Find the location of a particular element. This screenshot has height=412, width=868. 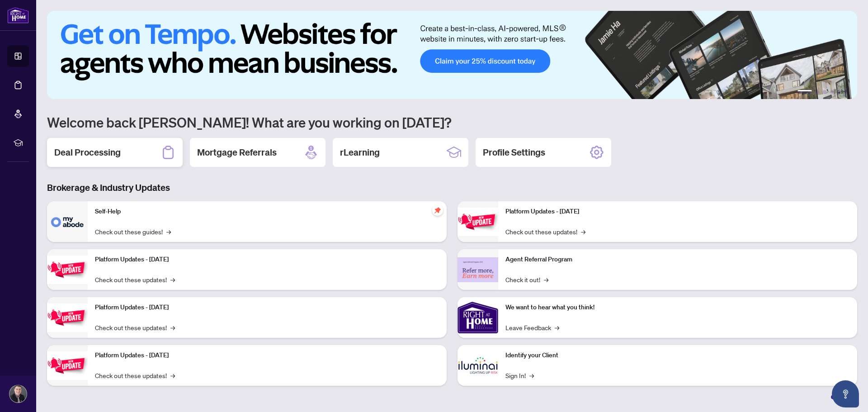

button: Open asap is located at coordinates (845, 394).